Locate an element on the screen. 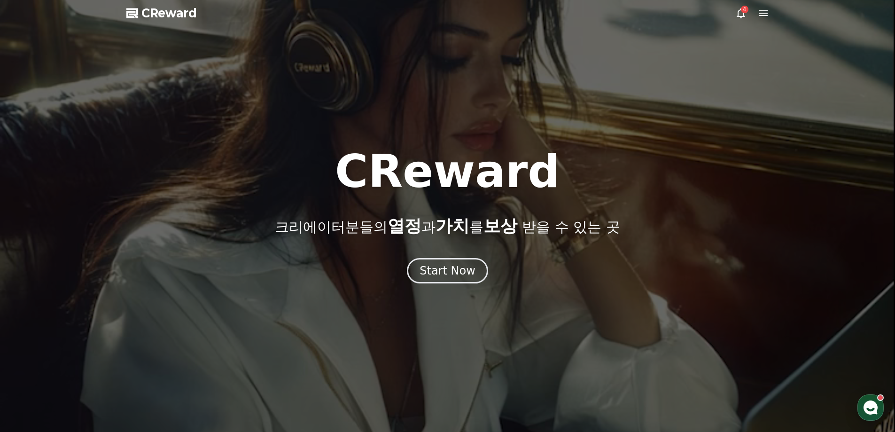 Image resolution: width=895 pixels, height=432 pixels. a: Start Now is located at coordinates (447, 272).